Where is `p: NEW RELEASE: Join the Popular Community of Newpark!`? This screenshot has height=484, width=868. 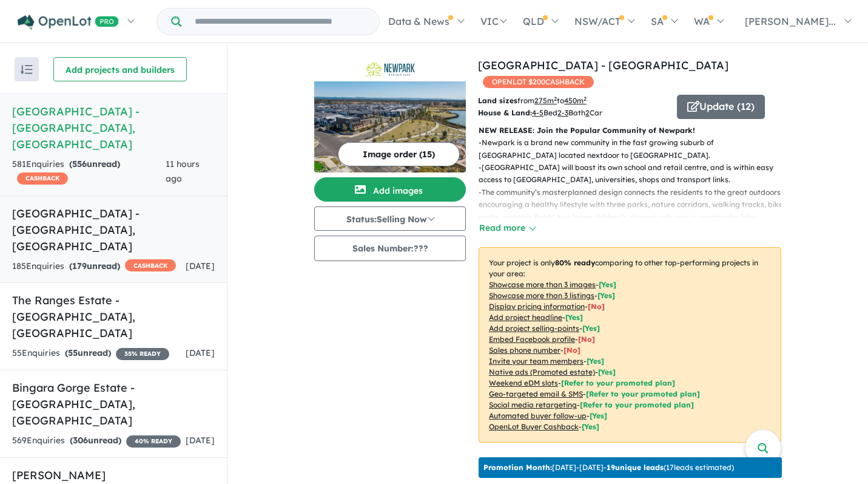 p: NEW RELEASE: Join the Popular Community of Newpark! is located at coordinates (630, 130).